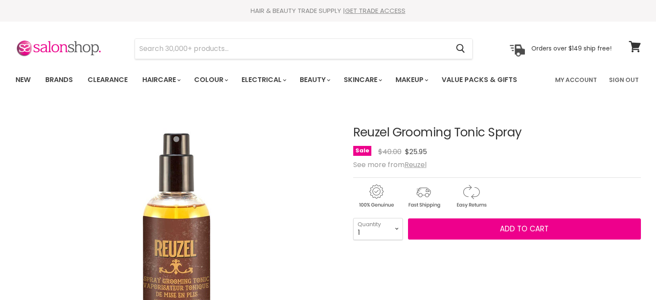 The width and height of the screenshot is (656, 300). I want to click on span: $25.95, so click(416, 151).